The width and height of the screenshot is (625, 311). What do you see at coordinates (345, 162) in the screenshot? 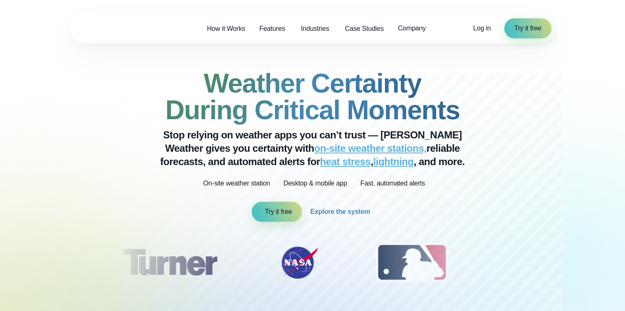
I see `a: heat stress` at bounding box center [345, 162].